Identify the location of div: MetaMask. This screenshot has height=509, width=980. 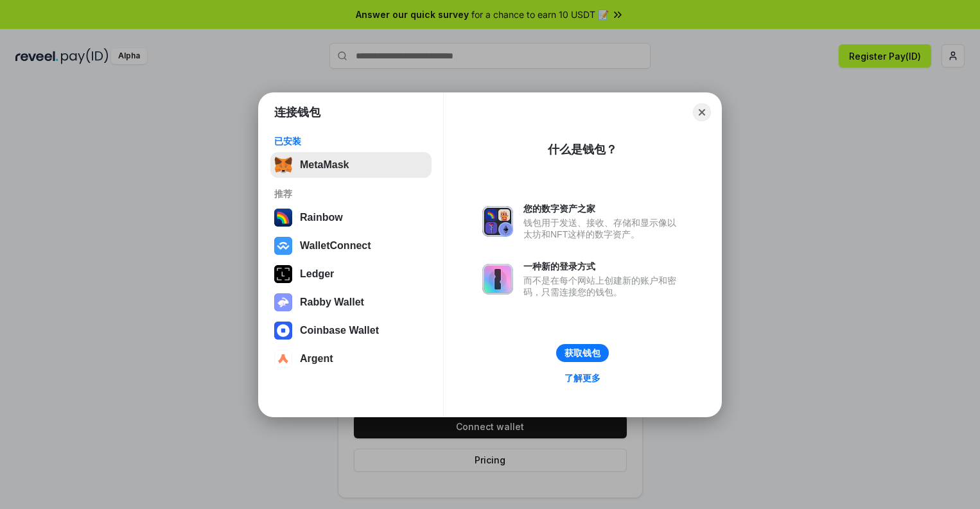
(324, 165).